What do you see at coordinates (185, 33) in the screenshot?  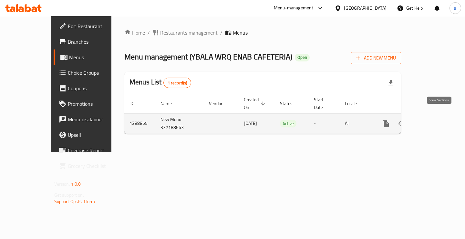 I see `a: Restaurants management` at bounding box center [185, 33].